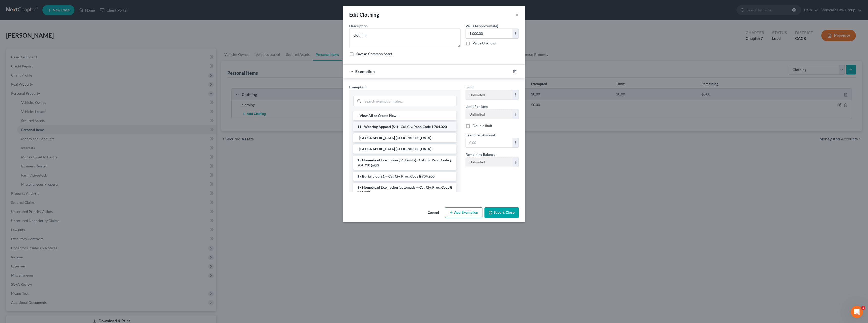 The height and width of the screenshot is (323, 868). What do you see at coordinates (410, 101) in the screenshot?
I see `input: Search exemption rules...` at bounding box center [410, 101].